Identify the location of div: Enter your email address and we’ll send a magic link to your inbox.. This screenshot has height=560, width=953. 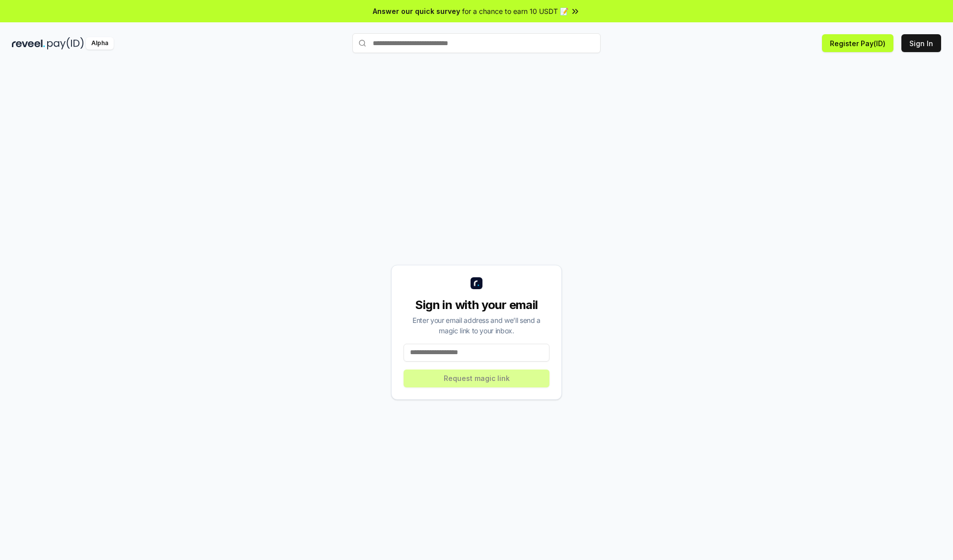
(477, 326).